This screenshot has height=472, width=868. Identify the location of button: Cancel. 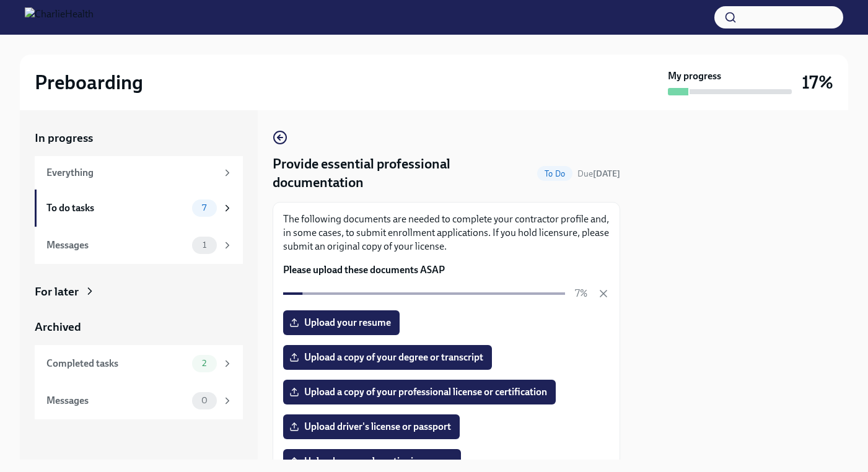
(603, 293).